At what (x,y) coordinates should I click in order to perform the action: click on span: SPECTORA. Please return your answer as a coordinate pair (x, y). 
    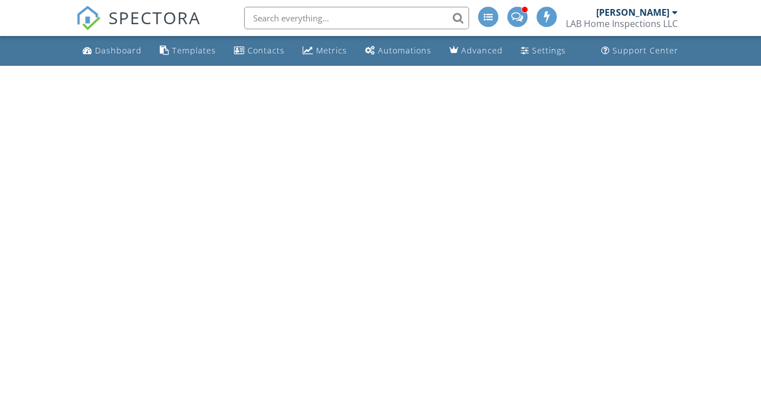
    Looking at the image, I should click on (155, 17).